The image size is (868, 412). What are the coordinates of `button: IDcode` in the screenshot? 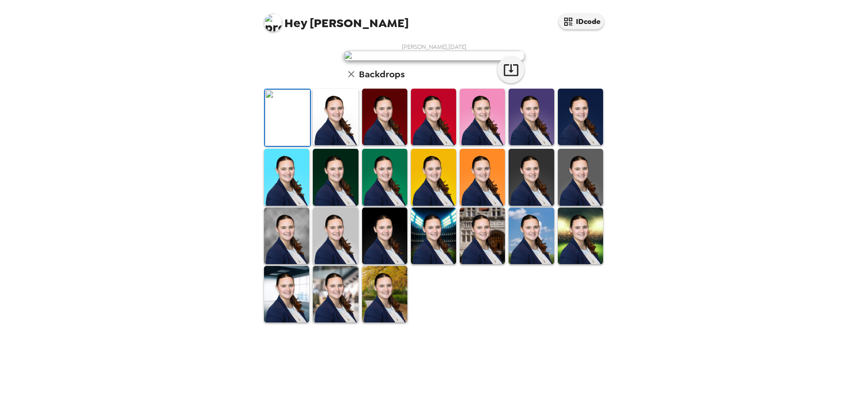 It's located at (582, 21).